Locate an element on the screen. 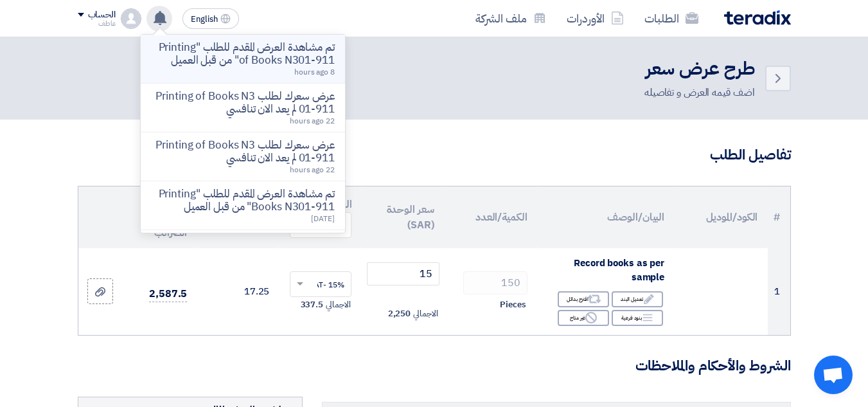 This screenshot has height=407, width=868. div: بنود فرعية is located at coordinates (637, 318).